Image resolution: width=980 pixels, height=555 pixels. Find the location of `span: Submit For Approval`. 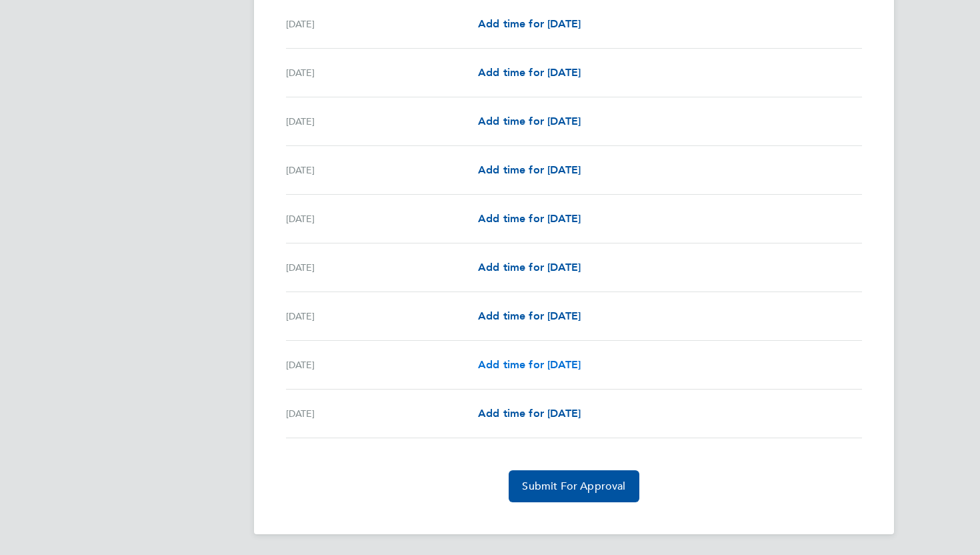

span: Submit For Approval is located at coordinates (573, 486).